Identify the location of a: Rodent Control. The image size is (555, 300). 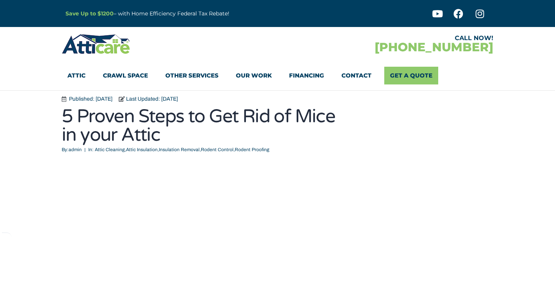
(217, 150).